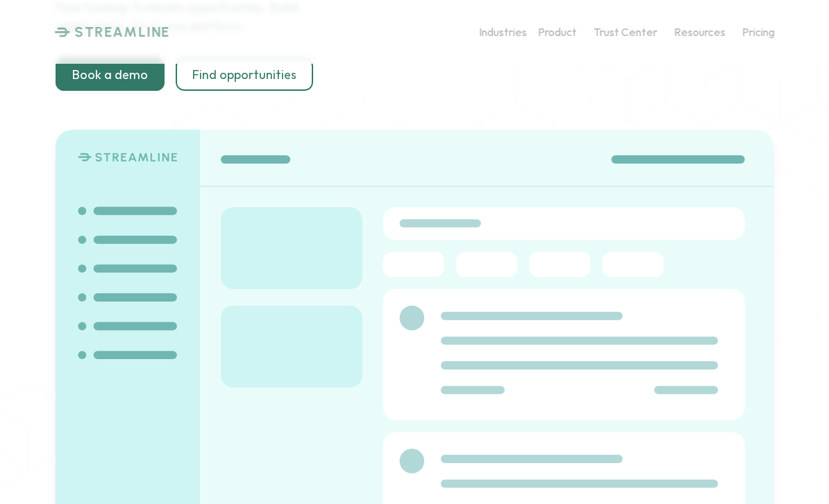 This screenshot has width=829, height=504. What do you see at coordinates (700, 31) in the screenshot?
I see `p: Resources` at bounding box center [700, 31].